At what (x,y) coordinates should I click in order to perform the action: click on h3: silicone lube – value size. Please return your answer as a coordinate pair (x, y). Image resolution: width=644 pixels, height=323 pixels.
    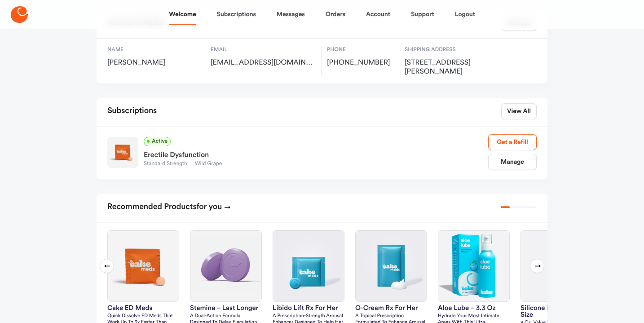
    Looking at the image, I should click on (556, 311).